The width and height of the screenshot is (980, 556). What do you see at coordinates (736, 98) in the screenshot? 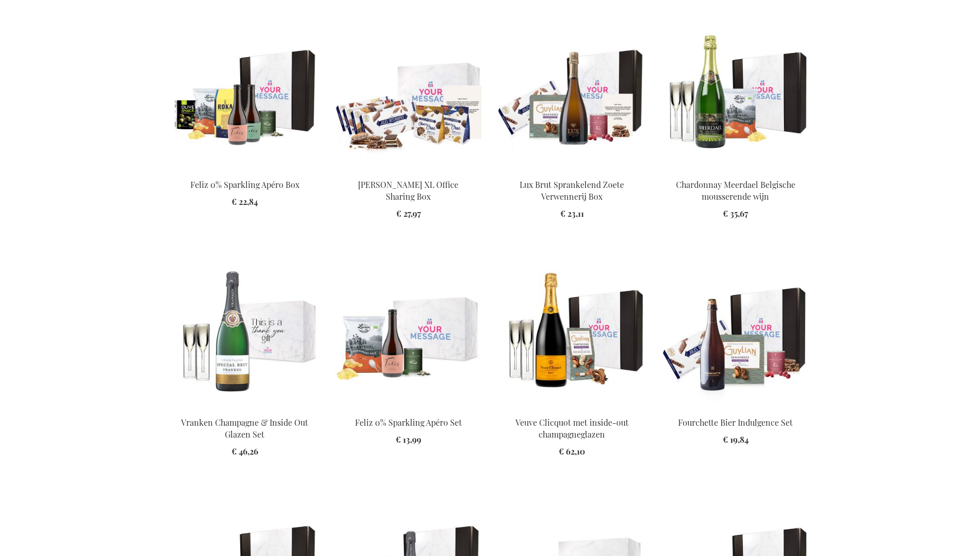
I see `img: Chardonnay Meerdael Belgische mousserende wijn` at bounding box center [736, 98].